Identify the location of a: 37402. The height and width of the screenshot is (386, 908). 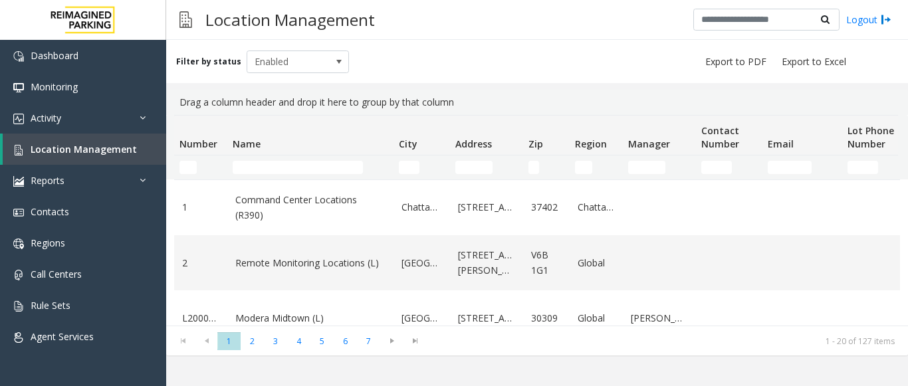
(546, 207).